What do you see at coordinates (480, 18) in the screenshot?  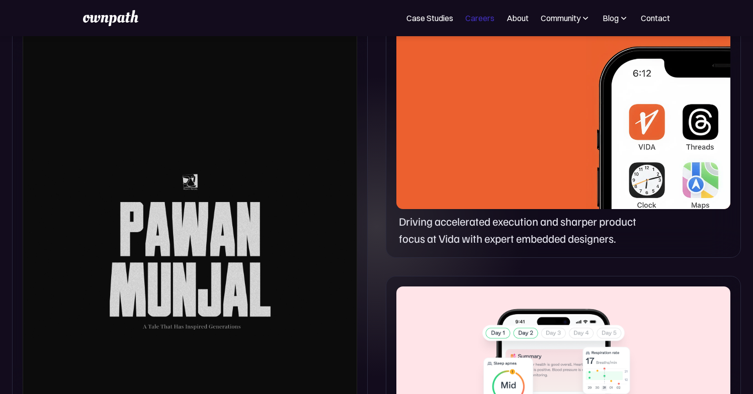 I see `a: Careers` at bounding box center [480, 18].